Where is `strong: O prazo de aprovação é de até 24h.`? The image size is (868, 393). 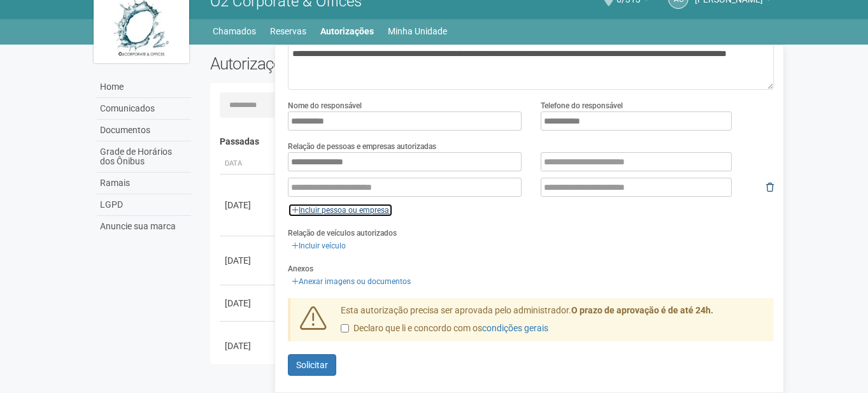 strong: O prazo de aprovação é de até 24h. is located at coordinates (642, 310).